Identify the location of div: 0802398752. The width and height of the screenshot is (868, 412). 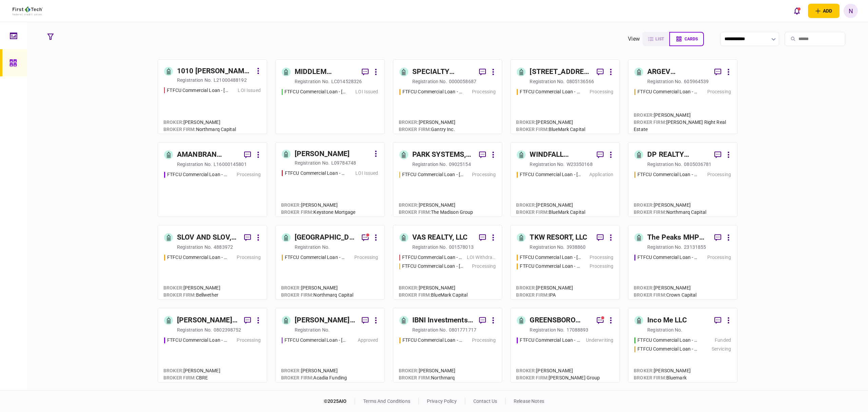
(227, 330).